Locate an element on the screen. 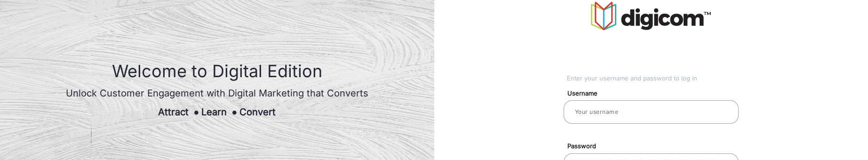 The image size is (868, 160). div: Unlock Customer Engagement with Digital Marketing that Converts is located at coordinates (217, 93).